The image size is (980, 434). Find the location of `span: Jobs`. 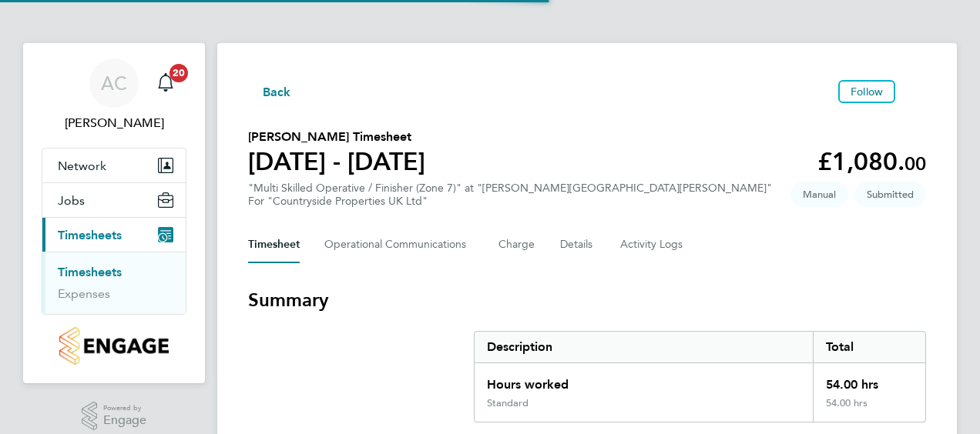

span: Jobs is located at coordinates (71, 200).